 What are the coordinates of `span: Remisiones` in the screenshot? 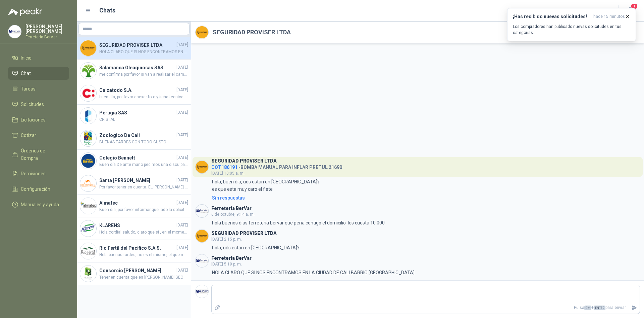 It's located at (33, 173).